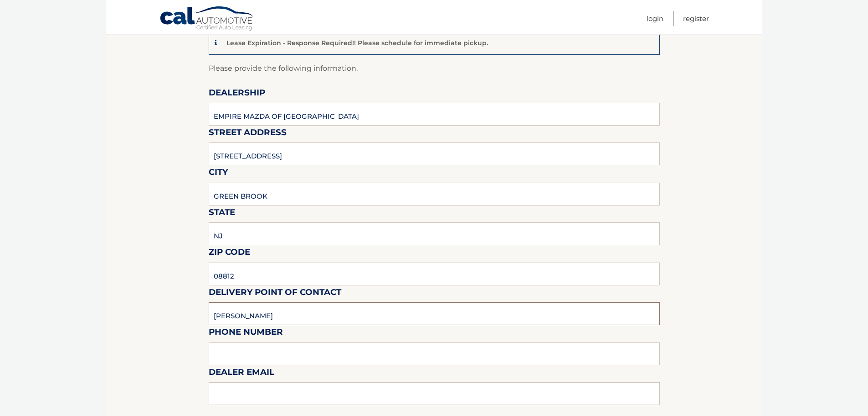 This screenshot has height=416, width=868. Describe the element at coordinates (655, 18) in the screenshot. I see `a: Login` at that location.